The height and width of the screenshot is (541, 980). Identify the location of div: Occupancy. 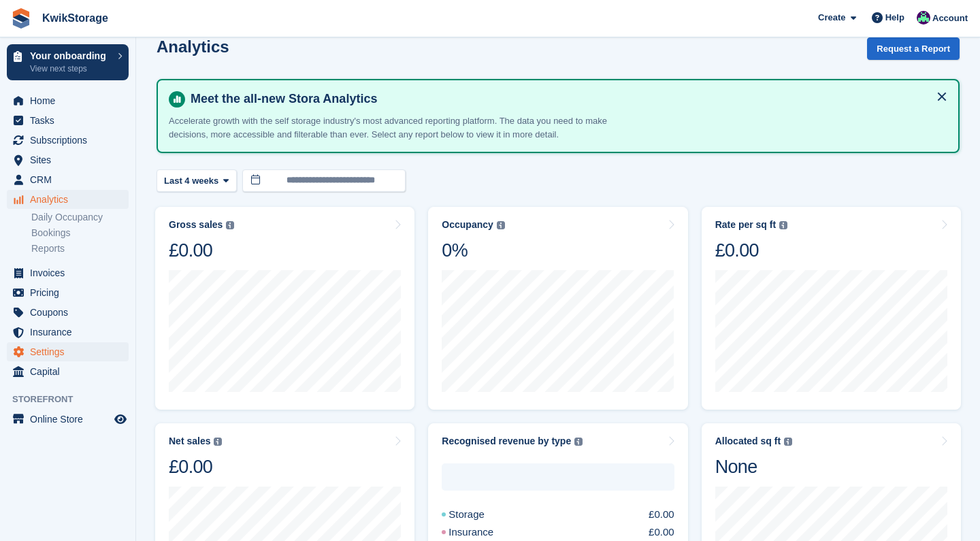
(467, 225).